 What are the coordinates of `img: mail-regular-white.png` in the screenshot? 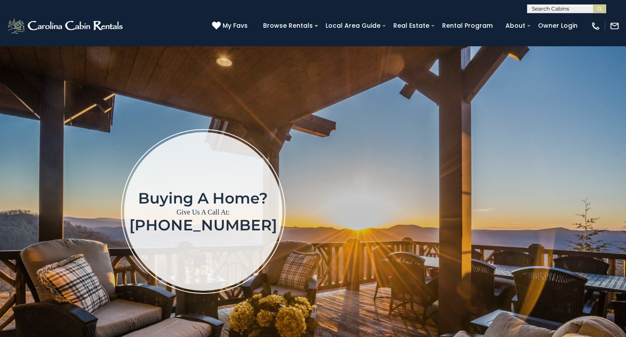 It's located at (615, 26).